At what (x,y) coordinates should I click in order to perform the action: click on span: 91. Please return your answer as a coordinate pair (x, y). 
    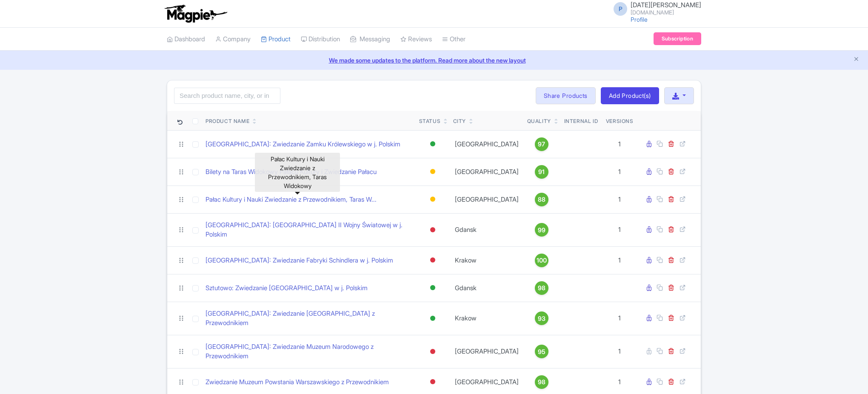
    Looking at the image, I should click on (541, 172).